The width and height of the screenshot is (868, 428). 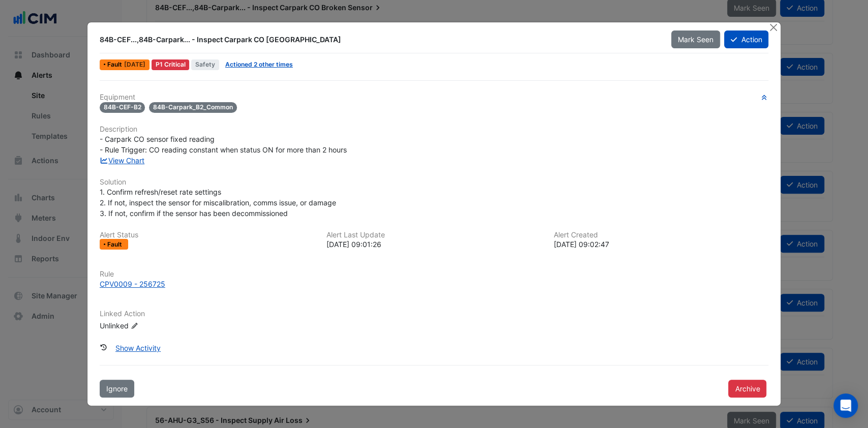 I want to click on h6: Alert Created, so click(x=661, y=235).